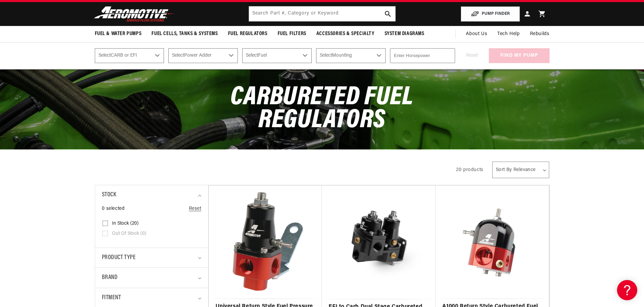 The image size is (644, 307). Describe the element at coordinates (540, 34) in the screenshot. I see `summary: Rebuilds` at that location.